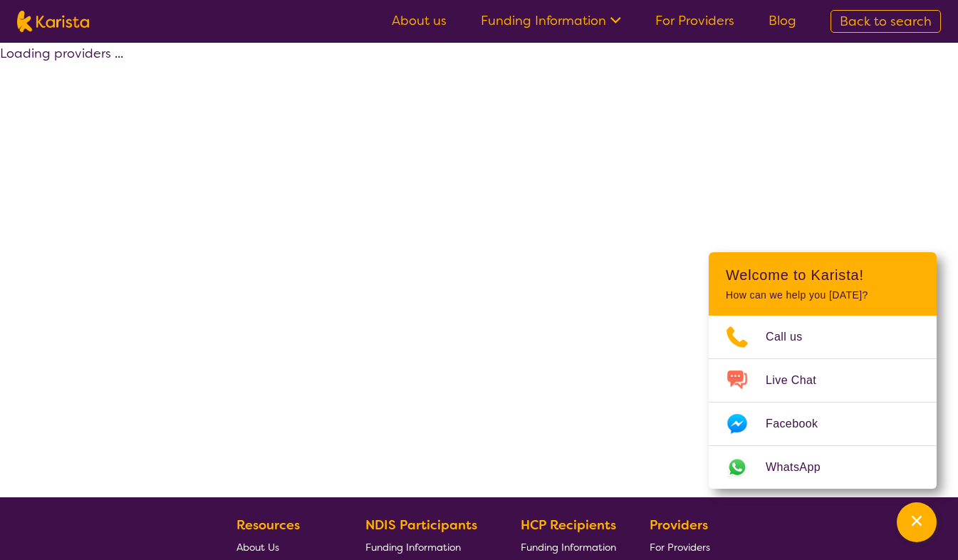 This screenshot has height=560, width=958. Describe the element at coordinates (793, 337) in the screenshot. I see `span: Call us` at that location.